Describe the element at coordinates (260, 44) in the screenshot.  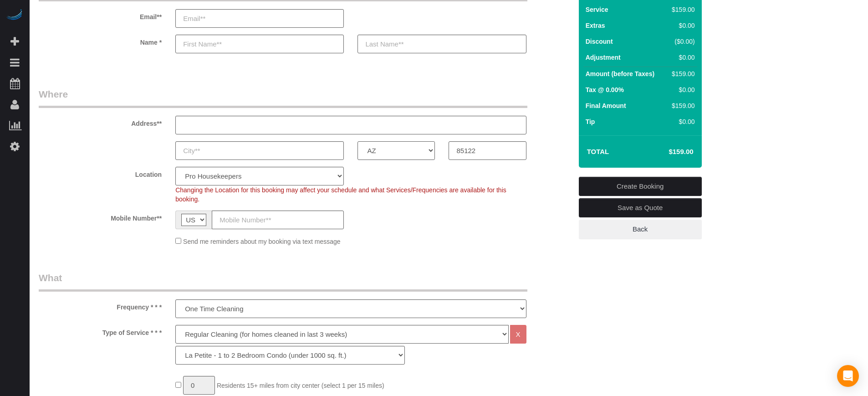
I see `input: First Name**` at that location.